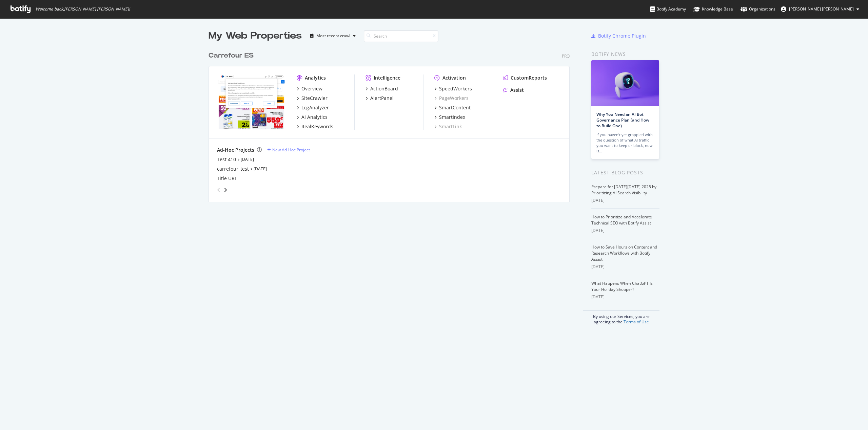 Image resolution: width=868 pixels, height=430 pixels. Describe the element at coordinates (233, 169) in the screenshot. I see `a: carrefour_test` at that location.